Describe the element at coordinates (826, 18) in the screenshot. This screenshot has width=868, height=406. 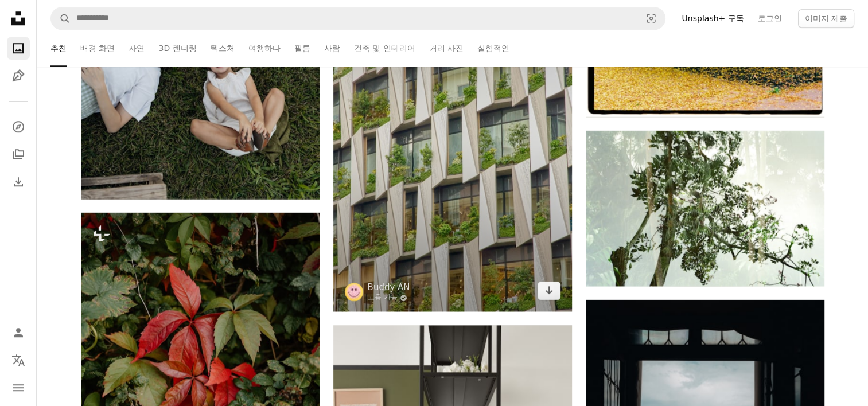
I see `button: 이미지 제출` at that location.